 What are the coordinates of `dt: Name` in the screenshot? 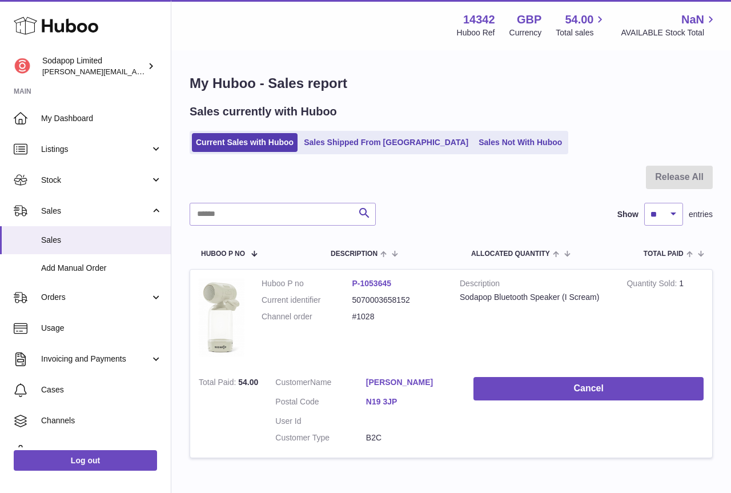 It's located at (320, 384).